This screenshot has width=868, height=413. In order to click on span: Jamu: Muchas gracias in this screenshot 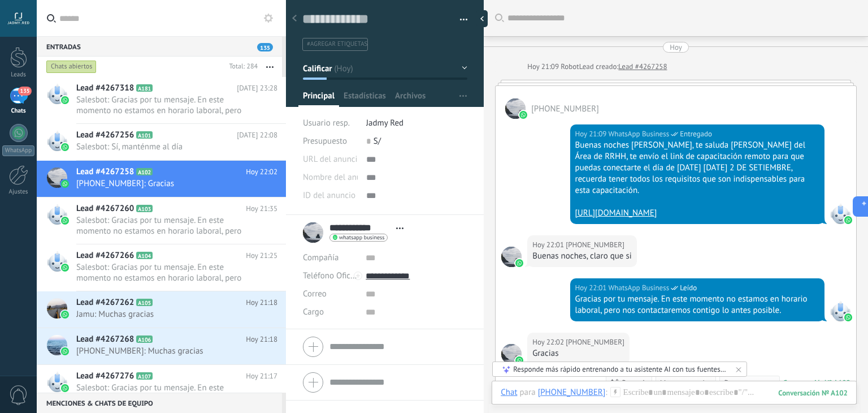, I will do `click(166, 314)`.